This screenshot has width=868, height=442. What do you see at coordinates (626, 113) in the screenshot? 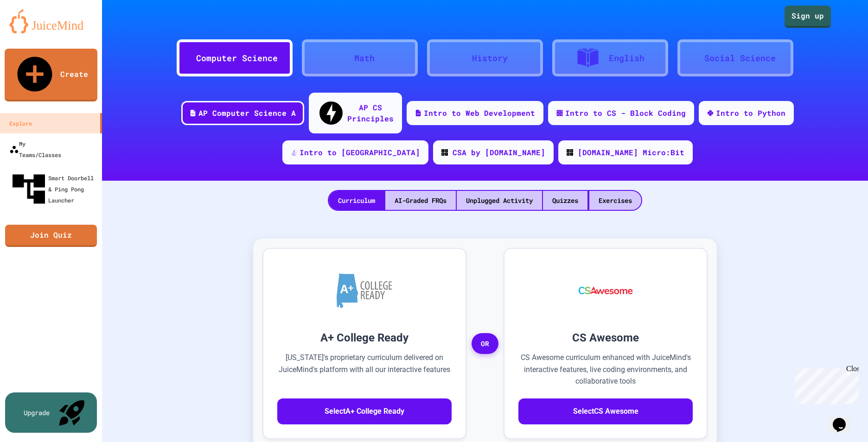
I see `div: Intro to CS - Block Coding` at bounding box center [626, 113].